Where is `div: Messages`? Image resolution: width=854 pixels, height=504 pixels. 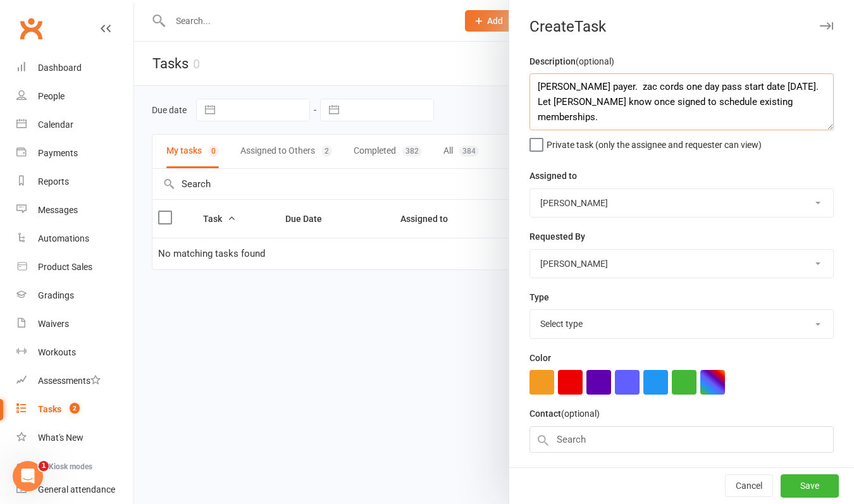
div: Messages is located at coordinates (58, 210).